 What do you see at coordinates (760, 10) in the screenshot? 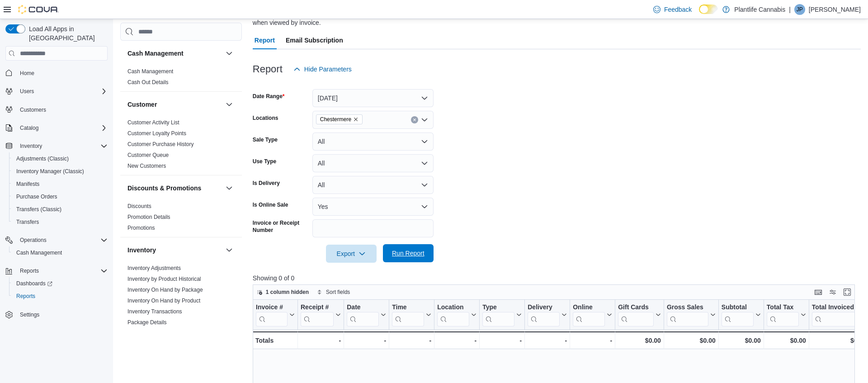
I see `p: Plantlife Cannabis` at bounding box center [760, 10].